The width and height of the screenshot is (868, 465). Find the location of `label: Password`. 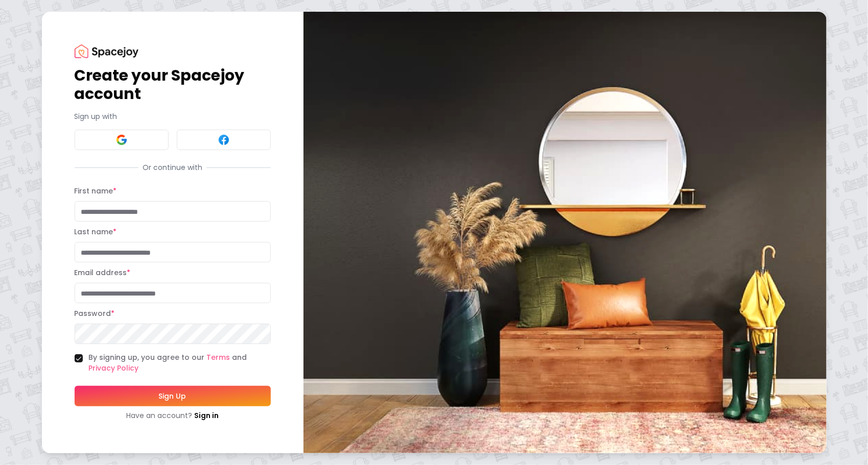

label: Password is located at coordinates (94, 313).